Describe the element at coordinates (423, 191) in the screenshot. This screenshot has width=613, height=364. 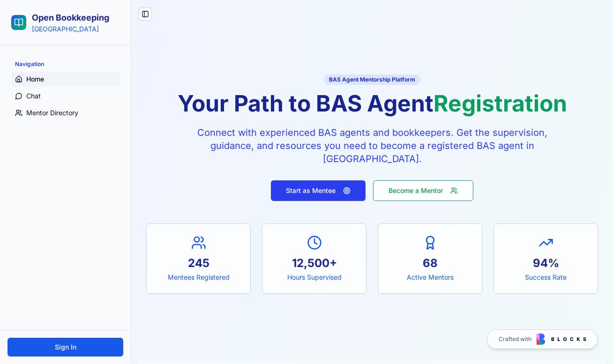
I see `a: Become a Mentor` at that location.